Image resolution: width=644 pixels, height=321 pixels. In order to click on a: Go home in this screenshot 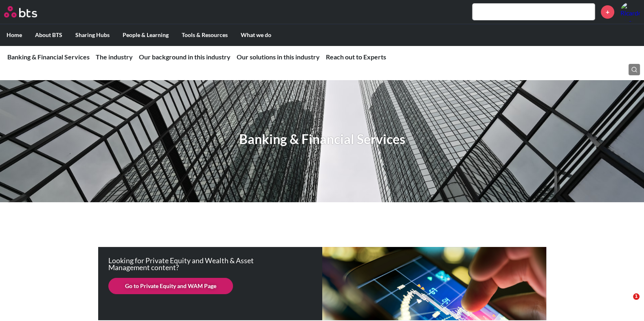, I will do `click(28, 12)`.